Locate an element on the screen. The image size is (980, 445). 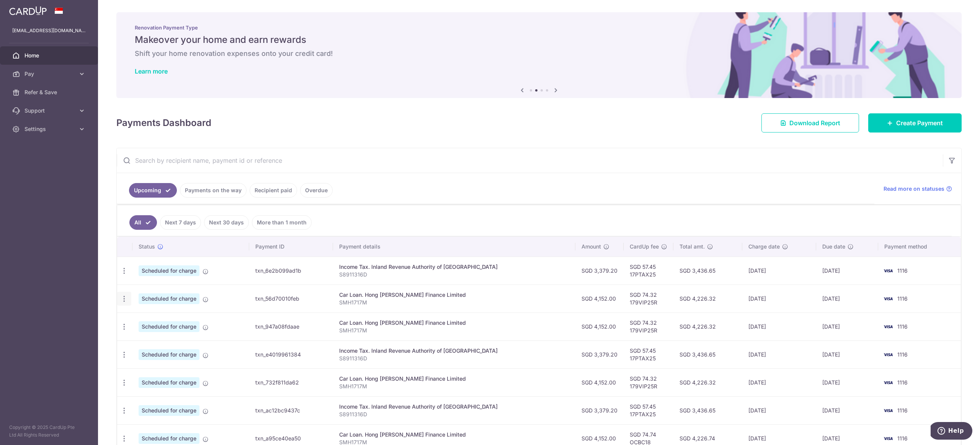
span: Status is located at coordinates (147, 247).